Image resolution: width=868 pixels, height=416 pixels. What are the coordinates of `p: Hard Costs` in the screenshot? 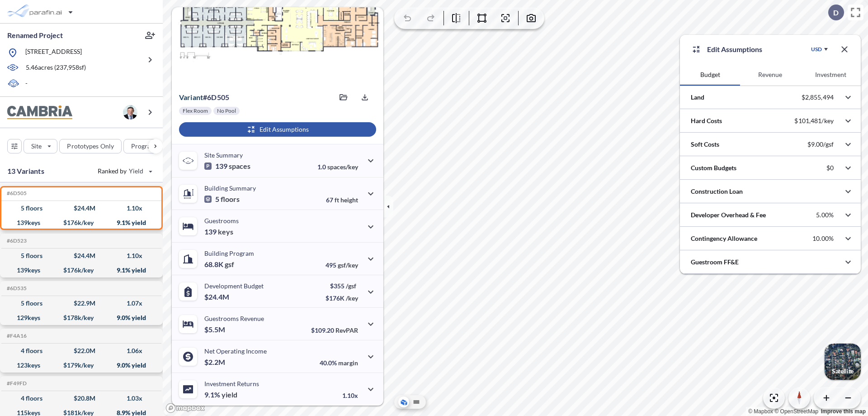 It's located at (706, 121).